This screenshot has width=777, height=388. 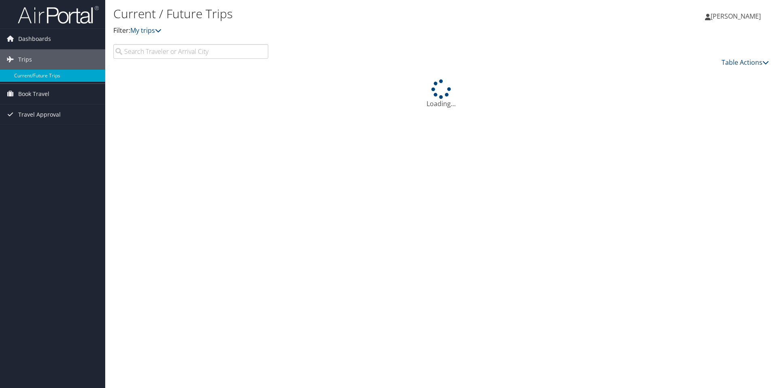 What do you see at coordinates (441, 94) in the screenshot?
I see `div: Loading...` at bounding box center [441, 94].